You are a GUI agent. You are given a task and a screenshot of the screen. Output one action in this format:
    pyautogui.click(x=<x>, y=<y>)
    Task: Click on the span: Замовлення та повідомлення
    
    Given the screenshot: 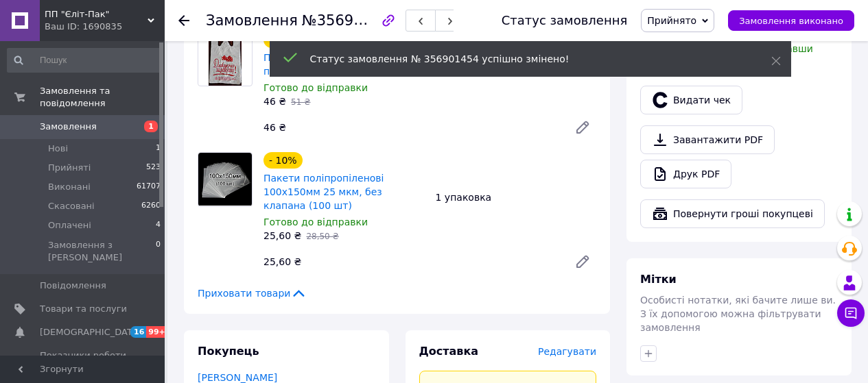 What is the action you would take?
    pyautogui.click(x=102, y=98)
    